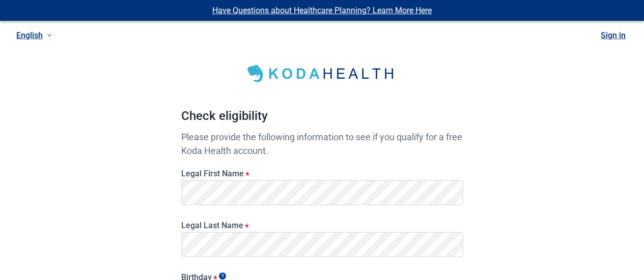  What do you see at coordinates (322, 225) in the screenshot?
I see `label: Legal Last Name` at bounding box center [322, 225].